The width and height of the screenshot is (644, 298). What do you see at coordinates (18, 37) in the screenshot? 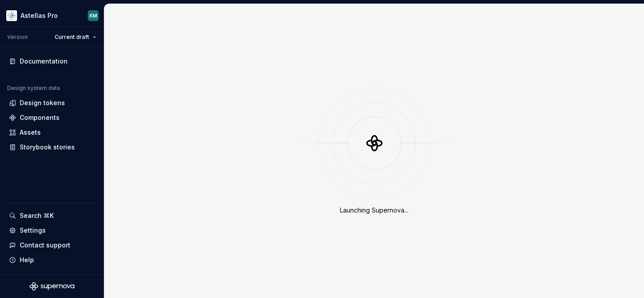
I see `div: Version` at bounding box center [18, 37].